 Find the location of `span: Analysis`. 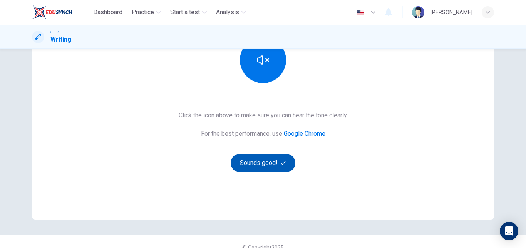

span: Analysis is located at coordinates (228, 12).